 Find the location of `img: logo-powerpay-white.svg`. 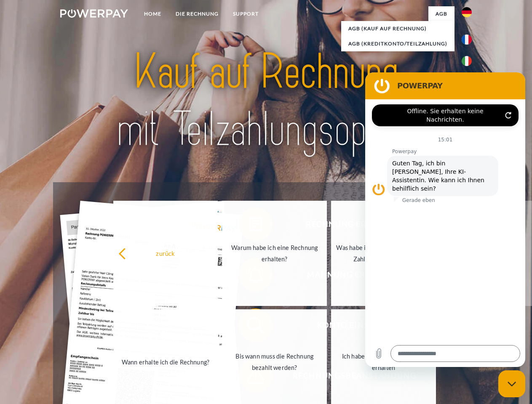

img: logo-powerpay-white.svg is located at coordinates (94, 13).